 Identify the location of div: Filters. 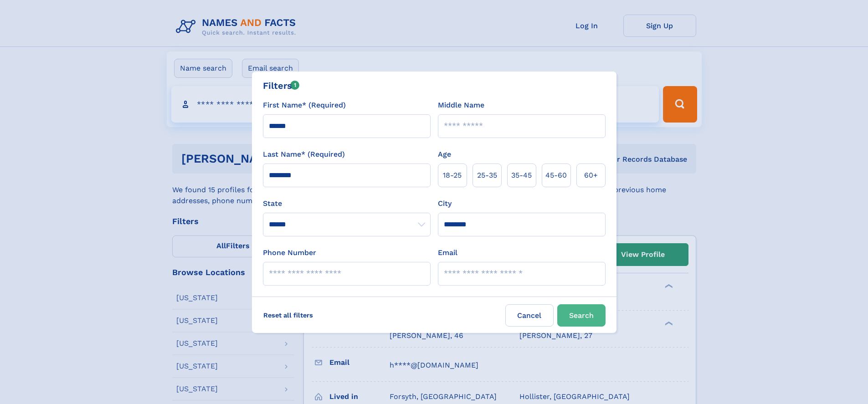
(281, 85).